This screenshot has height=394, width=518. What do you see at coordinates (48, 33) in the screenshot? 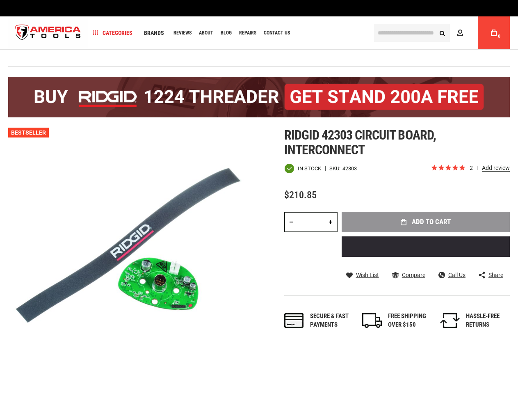
I see `img: America Tools` at bounding box center [48, 33].